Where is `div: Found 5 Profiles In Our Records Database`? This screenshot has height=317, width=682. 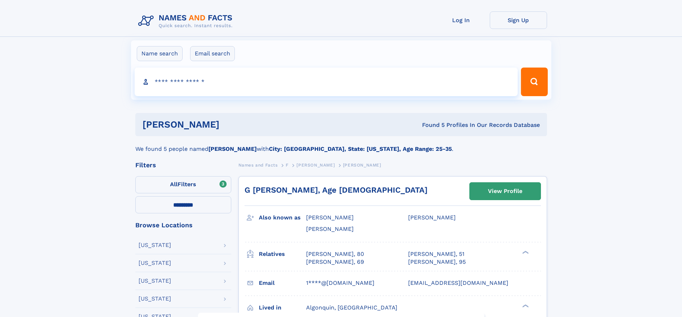
div: Found 5 Profiles In Our Records Database is located at coordinates (430, 125).